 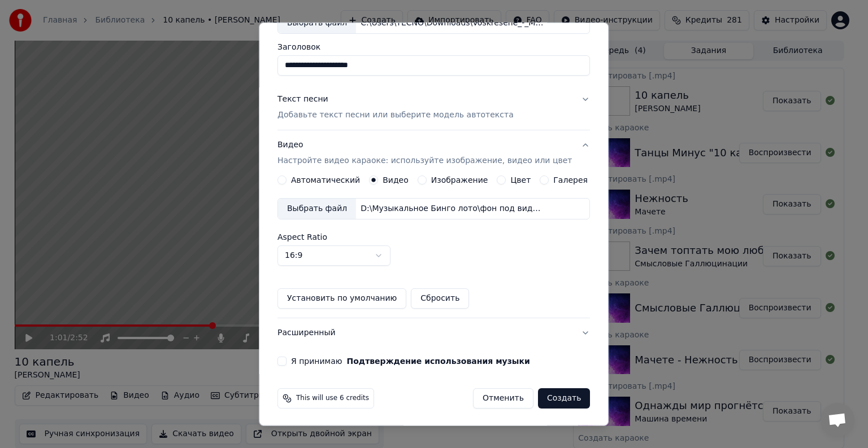 I want to click on p: Добавьте текст песни или выберите модель автотекста, so click(x=396, y=115).